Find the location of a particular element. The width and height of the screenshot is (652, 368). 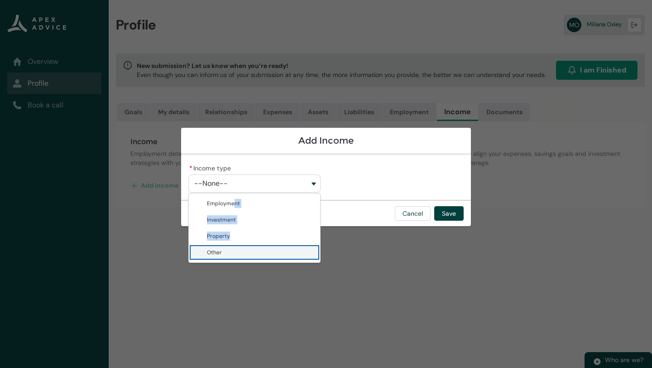

h1: Add Income is located at coordinates (326, 140).